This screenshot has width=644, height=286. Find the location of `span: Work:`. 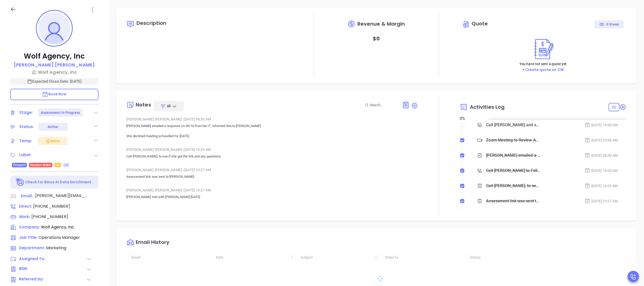

span: Work: is located at coordinates (25, 216).